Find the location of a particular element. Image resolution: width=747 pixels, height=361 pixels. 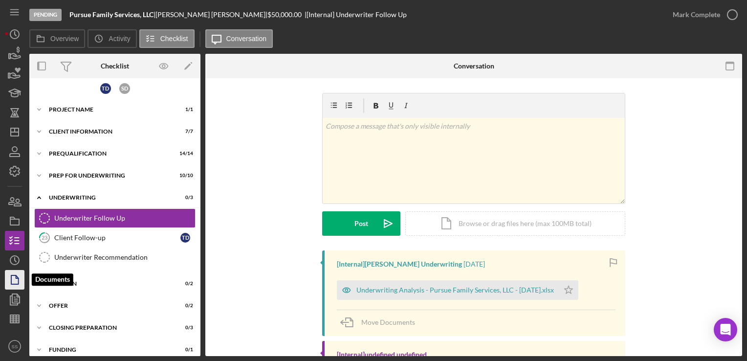

label: Activity is located at coordinates (119, 39).